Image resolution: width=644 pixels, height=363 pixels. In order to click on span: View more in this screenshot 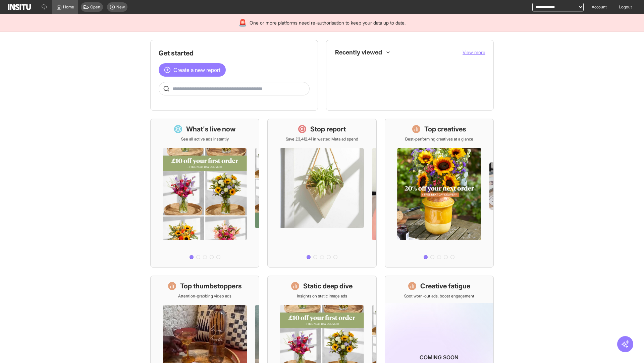, I will do `click(474, 52)`.